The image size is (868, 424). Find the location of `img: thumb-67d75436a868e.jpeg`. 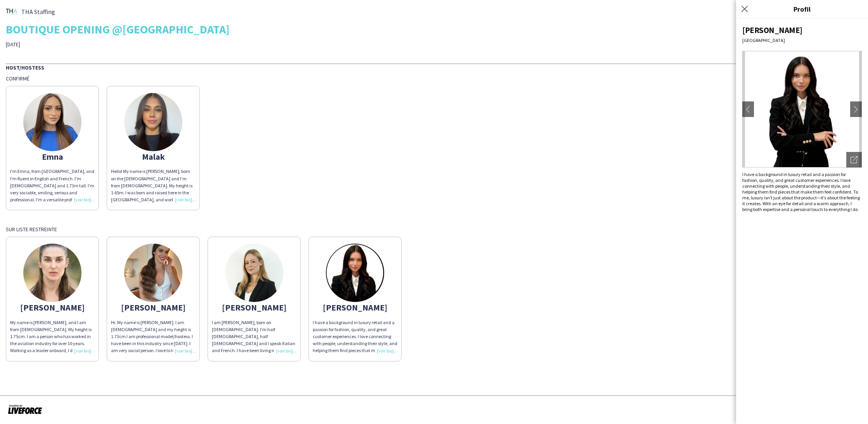

img: thumb-67d75436a868e.jpeg is located at coordinates (355, 273).